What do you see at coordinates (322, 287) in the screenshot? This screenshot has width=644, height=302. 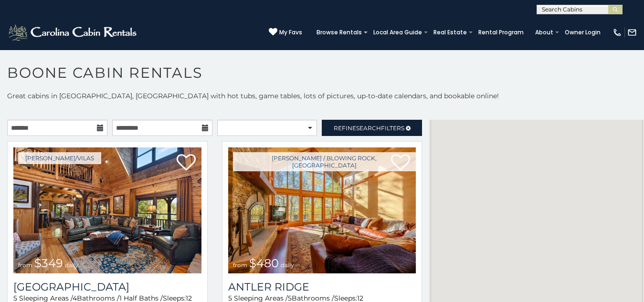 I see `a: Antler Ridge` at bounding box center [322, 287].